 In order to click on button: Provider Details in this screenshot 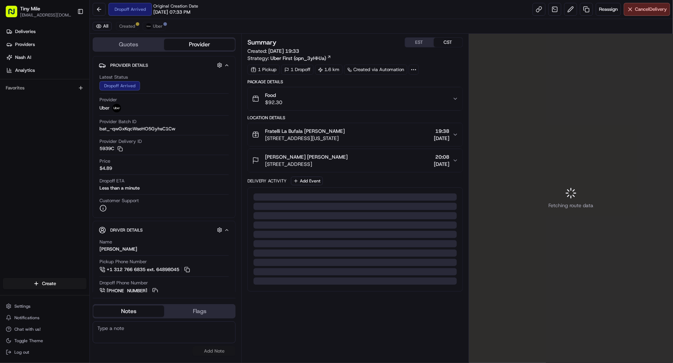, I will do `click(164, 65)`.